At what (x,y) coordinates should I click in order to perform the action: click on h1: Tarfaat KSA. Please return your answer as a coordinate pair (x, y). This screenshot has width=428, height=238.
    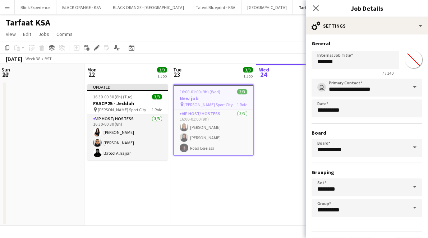
    Looking at the image, I should click on (28, 23).